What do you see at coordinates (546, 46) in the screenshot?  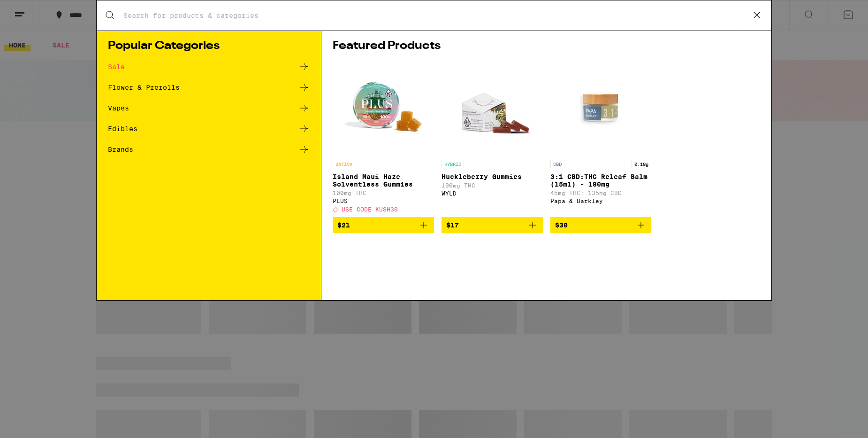 I see `h1: Featured Products` at bounding box center [546, 46].